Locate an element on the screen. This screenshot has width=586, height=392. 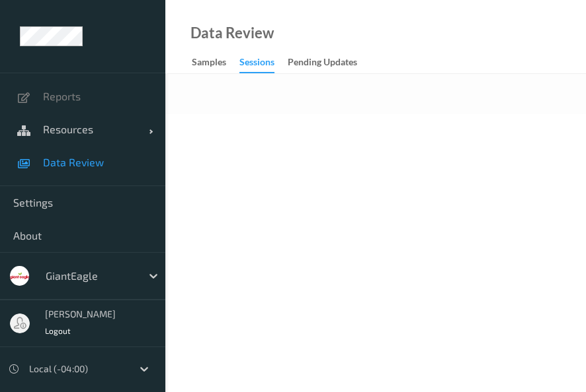
div: Pending Updates is located at coordinates (322, 64).